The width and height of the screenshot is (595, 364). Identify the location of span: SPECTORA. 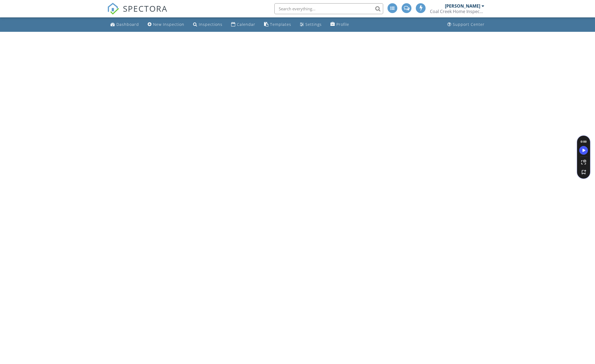
(145, 9).